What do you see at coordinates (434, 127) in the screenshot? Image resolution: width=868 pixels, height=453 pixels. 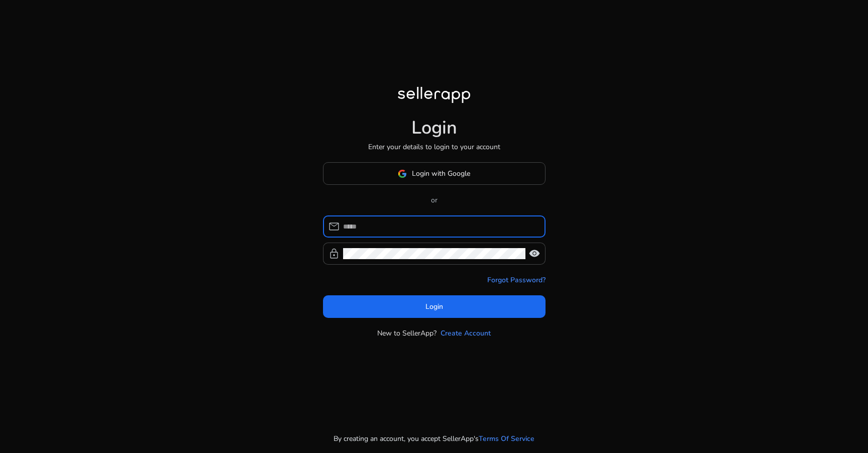 I see `h1: Login` at bounding box center [434, 127].